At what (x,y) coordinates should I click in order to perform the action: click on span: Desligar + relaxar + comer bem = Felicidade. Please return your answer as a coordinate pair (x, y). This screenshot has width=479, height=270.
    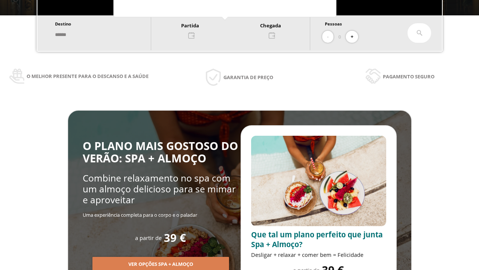
    Looking at the image, I should click on (307, 254).